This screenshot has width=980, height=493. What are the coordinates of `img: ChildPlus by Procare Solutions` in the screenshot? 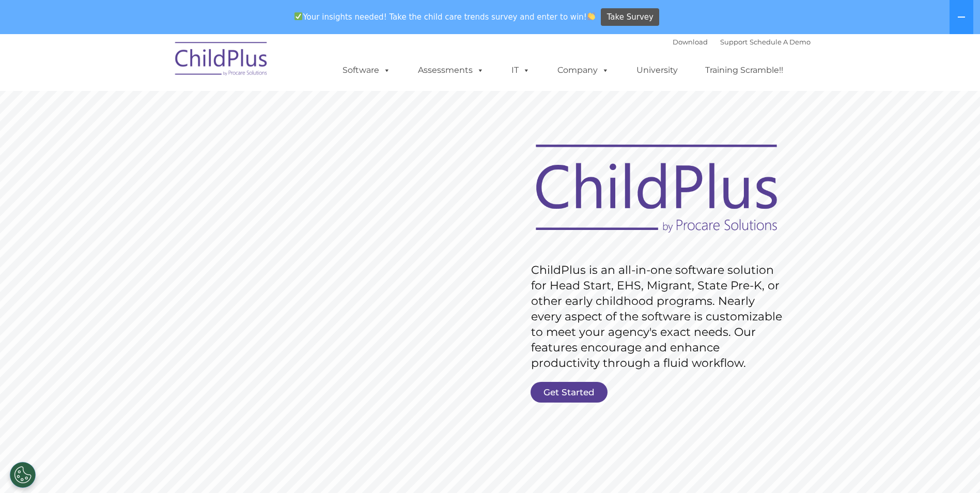 It's located at (221, 61).